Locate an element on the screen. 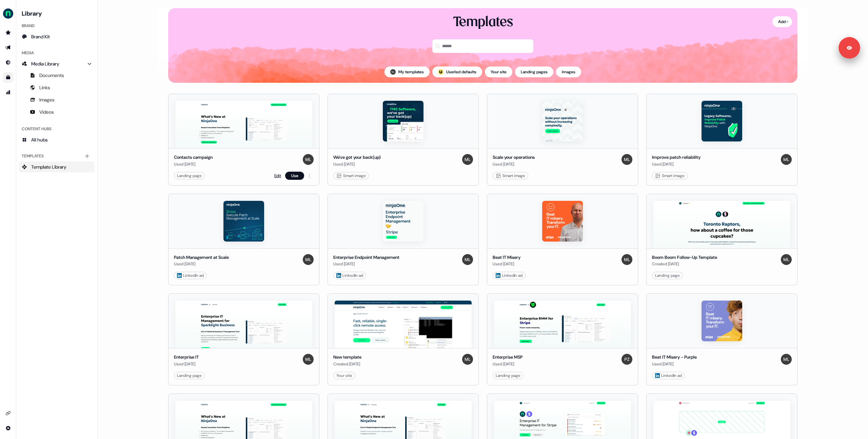 Image resolution: width=868 pixels, height=439 pixels. div: Content Hubs is located at coordinates (56, 129).